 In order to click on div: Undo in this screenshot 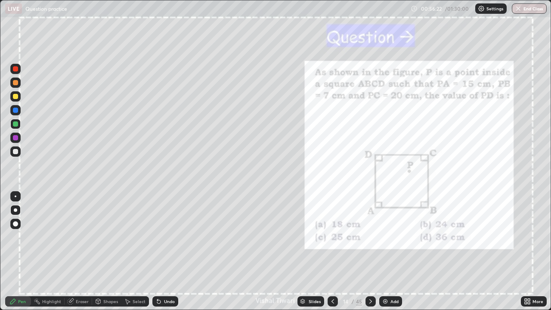, I will do `click(169, 301)`.